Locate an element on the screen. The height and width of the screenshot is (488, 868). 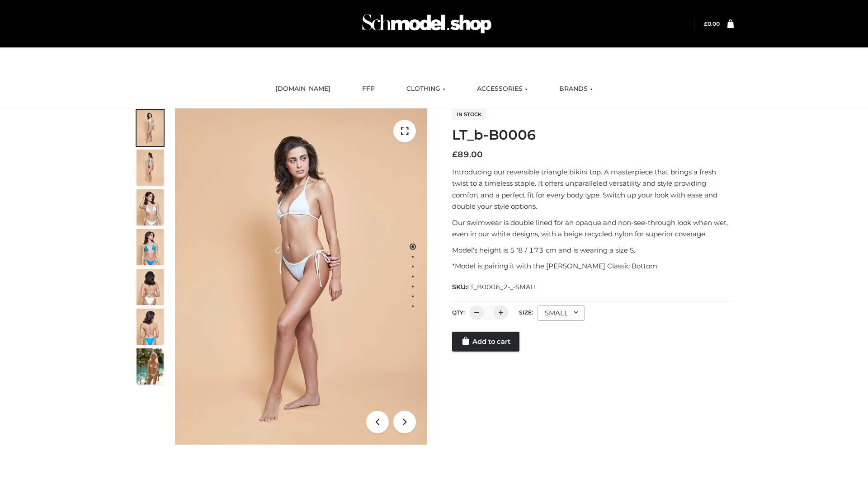
bdi: 89.00 is located at coordinates (468, 154).